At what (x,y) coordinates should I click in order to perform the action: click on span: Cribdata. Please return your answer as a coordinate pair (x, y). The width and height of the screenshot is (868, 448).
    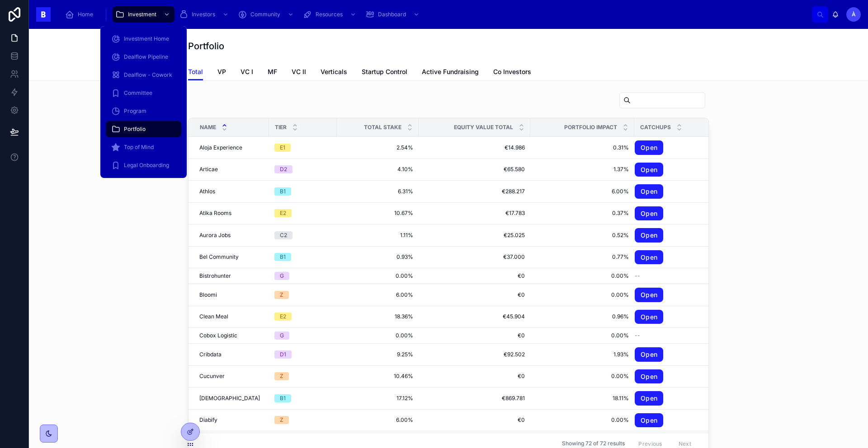
    Looking at the image, I should click on (210, 355).